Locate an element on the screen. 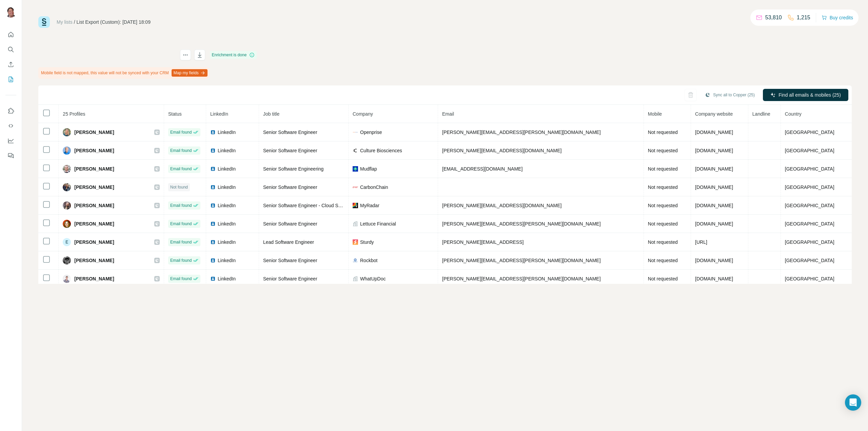  div: E is located at coordinates (67, 242).